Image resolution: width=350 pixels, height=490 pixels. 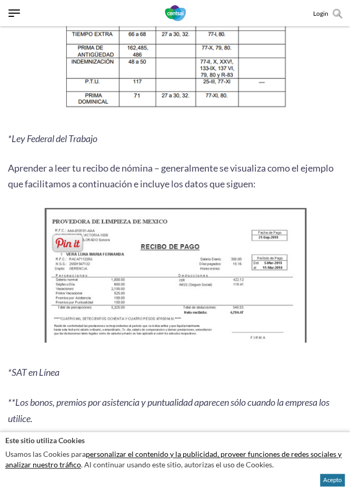 What do you see at coordinates (53, 139) in the screenshot?
I see `i: *Ley Federal del Trabajo` at bounding box center [53, 139].